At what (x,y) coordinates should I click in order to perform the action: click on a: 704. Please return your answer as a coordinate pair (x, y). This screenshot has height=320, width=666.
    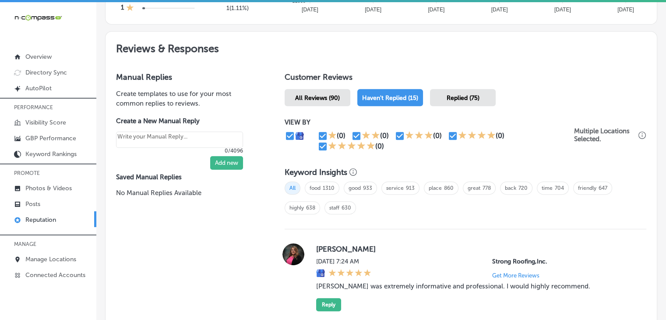
    Looking at the image, I should click on (559, 188).